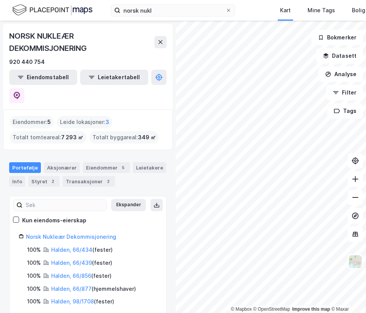 The width and height of the screenshot is (366, 313). I want to click on span: 349 ㎡, so click(147, 137).